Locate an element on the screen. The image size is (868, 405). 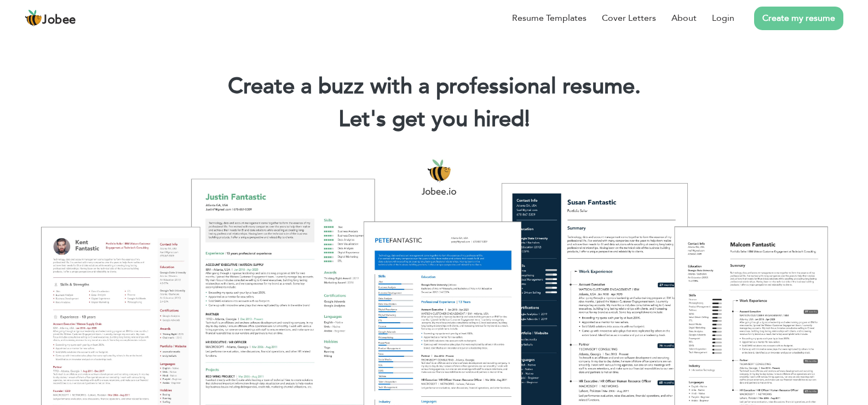
a: Login is located at coordinates (724, 18).